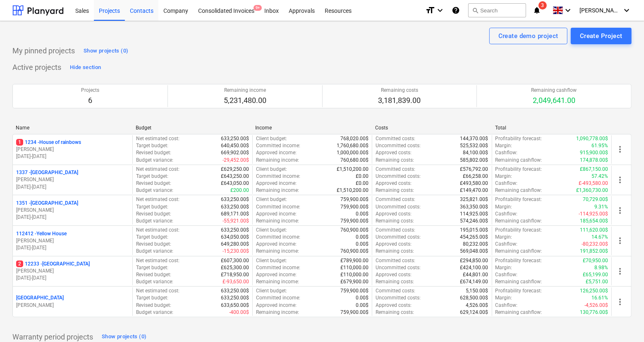  Describe the element at coordinates (599, 237) in the screenshot. I see `p: 14.67%` at that location.